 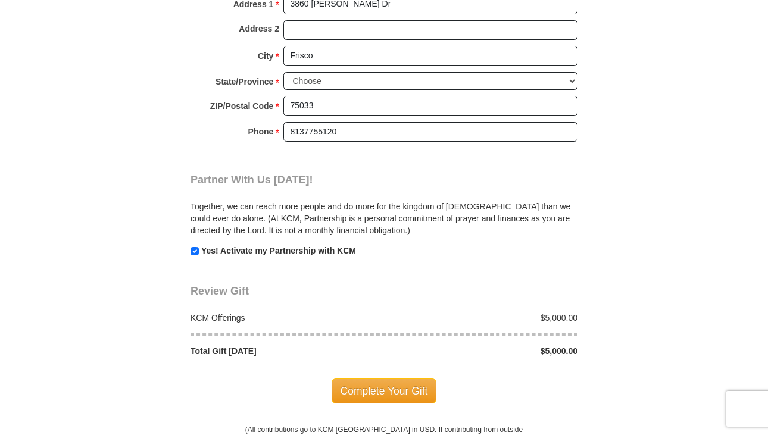 What do you see at coordinates (384, 391) in the screenshot?
I see `span: Complete Your Gift` at bounding box center [384, 391].